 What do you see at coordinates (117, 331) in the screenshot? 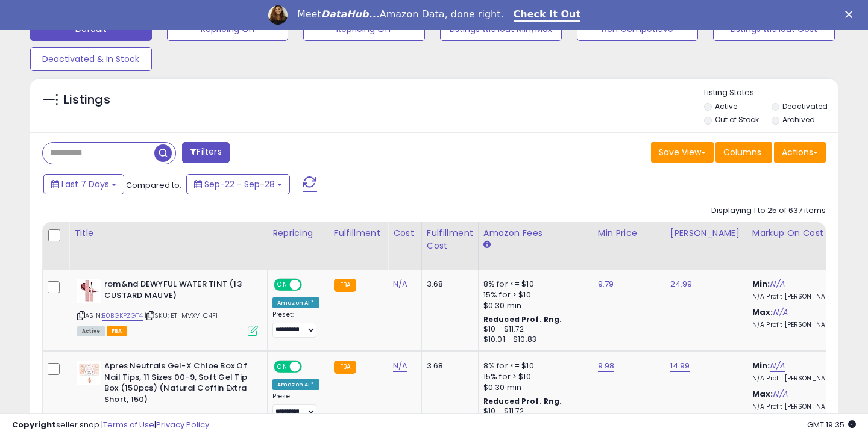
I see `span: FBA` at bounding box center [117, 331].